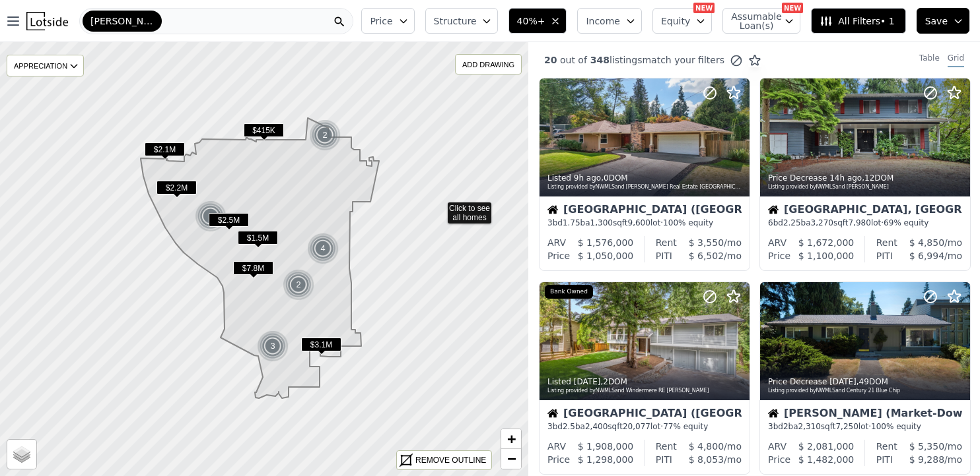 The height and width of the screenshot is (476, 980). I want to click on div: Listed , 2 DOM, so click(645, 382).